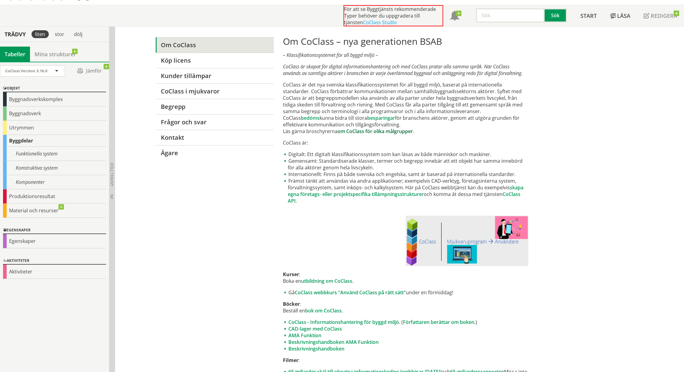  I want to click on span: Redigera, so click(664, 16).